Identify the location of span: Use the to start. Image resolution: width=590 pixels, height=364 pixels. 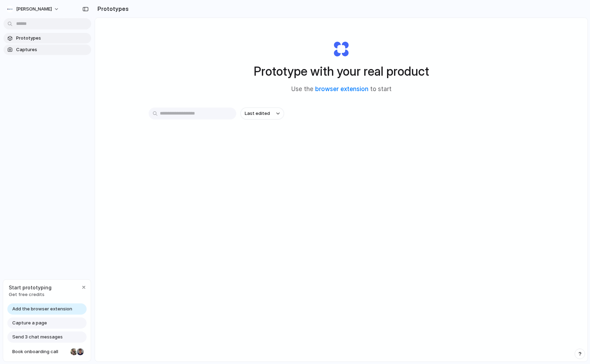
(342, 89).